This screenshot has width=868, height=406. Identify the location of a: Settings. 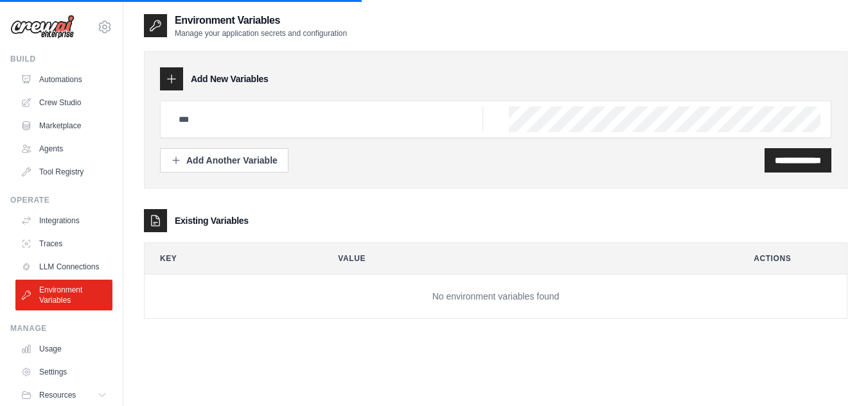
(64, 372).